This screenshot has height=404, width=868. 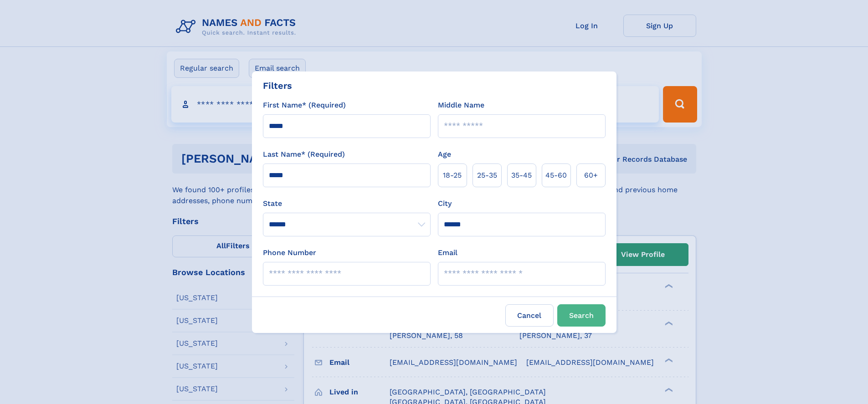 I want to click on button: Search, so click(x=582, y=315).